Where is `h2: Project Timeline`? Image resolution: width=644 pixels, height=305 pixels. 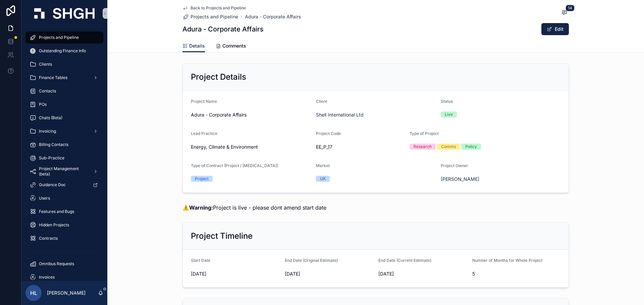
h2: Project Timeline is located at coordinates (222, 236).